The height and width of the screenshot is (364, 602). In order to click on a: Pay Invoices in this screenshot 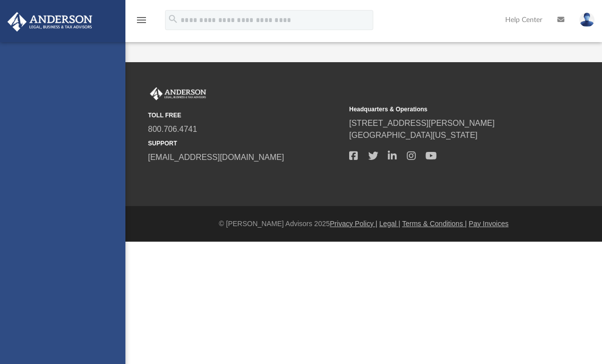, I will do `click(489, 224)`.